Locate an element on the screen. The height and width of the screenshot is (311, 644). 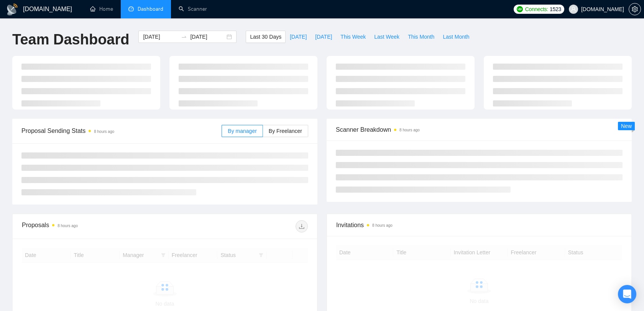
a: setting is located at coordinates (635, 9).